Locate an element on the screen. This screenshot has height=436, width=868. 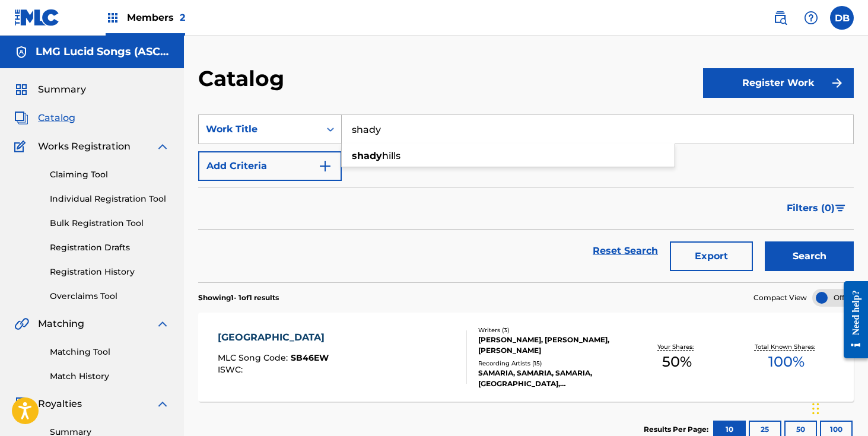
button: Export is located at coordinates (711, 256).